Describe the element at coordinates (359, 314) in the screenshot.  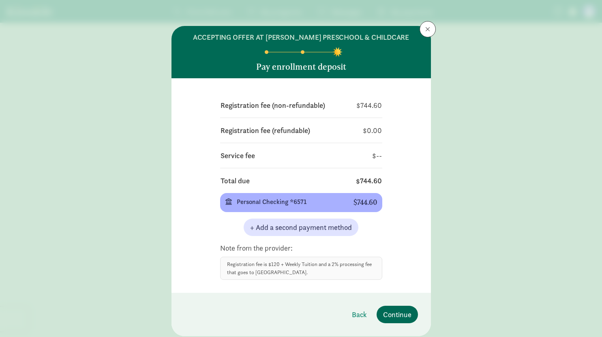
I see `button: Back` at that location.